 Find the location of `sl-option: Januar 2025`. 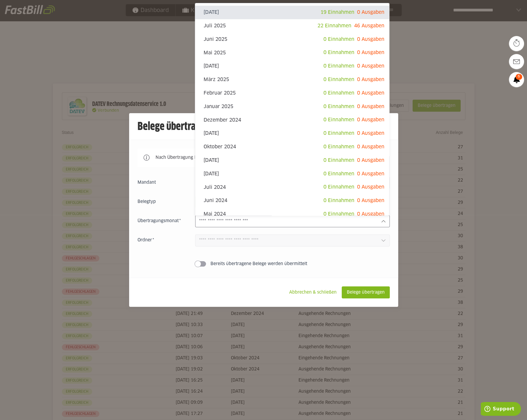

sl-option: Januar 2025 is located at coordinates (292, 107).